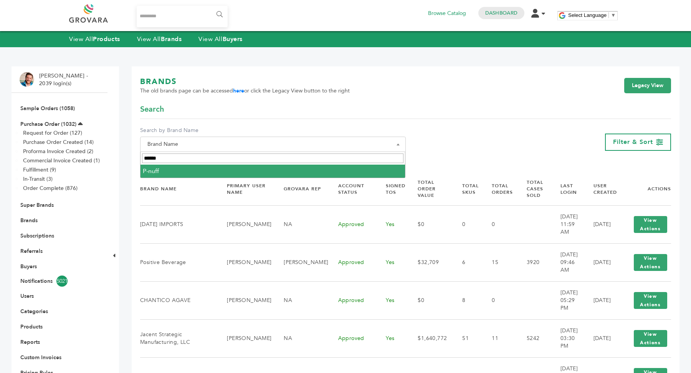  Describe the element at coordinates (500, 338) in the screenshot. I see `td: 11` at that location.